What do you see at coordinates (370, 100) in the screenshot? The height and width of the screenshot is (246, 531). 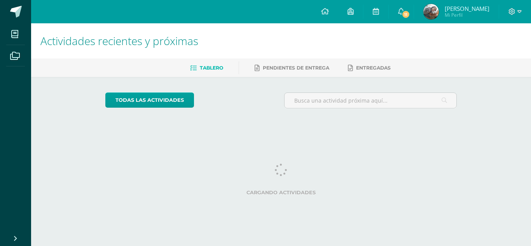 I see `input: Busca una actividad próxima aquí...` at bounding box center [370, 100].